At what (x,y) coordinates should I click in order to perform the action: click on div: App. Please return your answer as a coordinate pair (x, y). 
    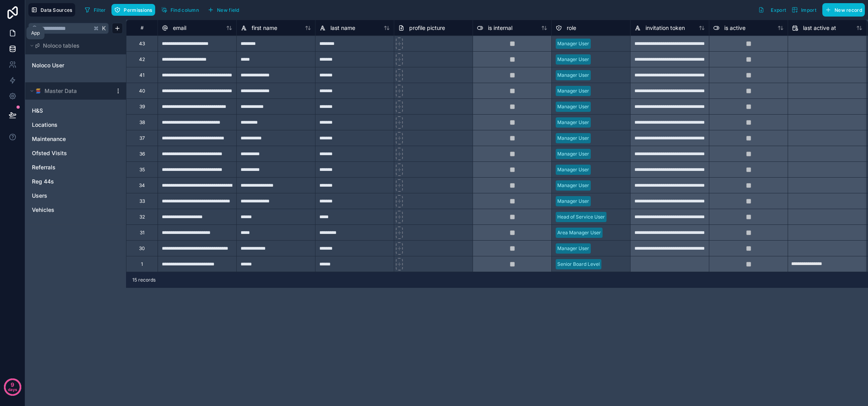
    Looking at the image, I should click on (35, 33).